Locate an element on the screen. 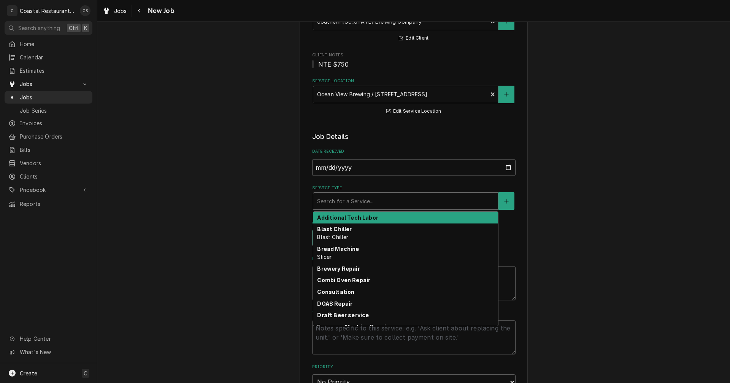 The width and height of the screenshot is (730, 383). a: Purchase Orders is located at coordinates (48, 136).